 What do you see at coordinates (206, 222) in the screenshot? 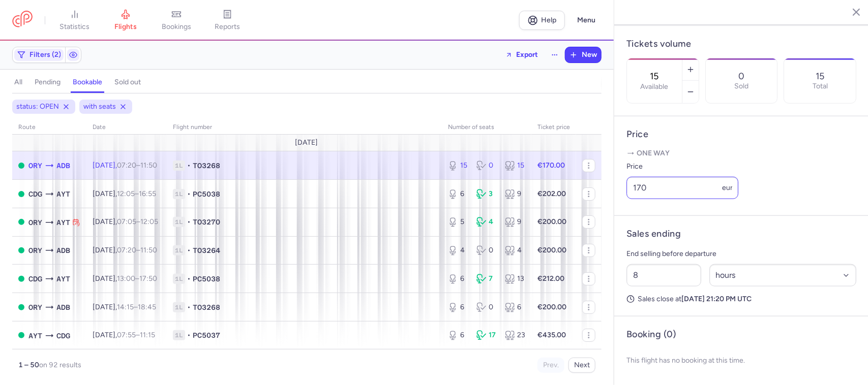
I see `span: TO3270` at bounding box center [206, 222].